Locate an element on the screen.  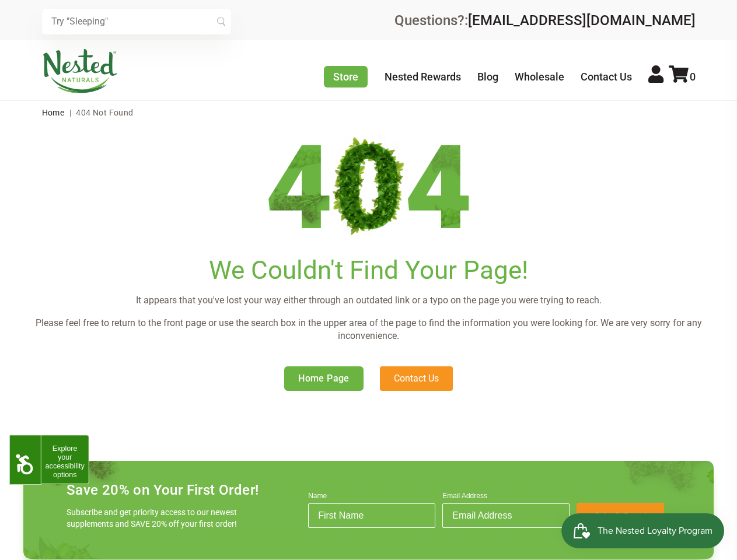
a: 0 is located at coordinates (682, 77).